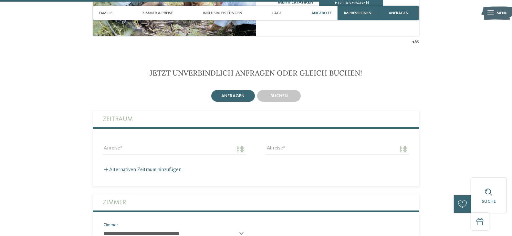 The image size is (512, 236). What do you see at coordinates (488, 201) in the screenshot?
I see `span: Suche` at bounding box center [488, 201].